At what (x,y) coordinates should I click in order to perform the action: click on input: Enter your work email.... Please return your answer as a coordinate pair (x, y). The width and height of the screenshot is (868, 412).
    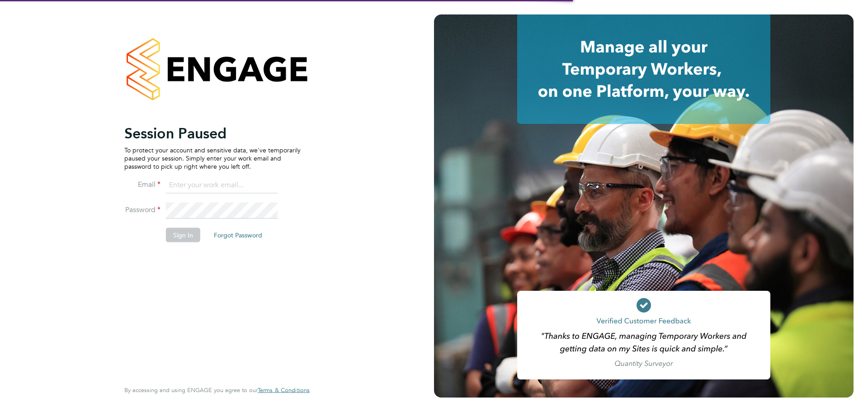
    Looking at the image, I should click on (221, 186).